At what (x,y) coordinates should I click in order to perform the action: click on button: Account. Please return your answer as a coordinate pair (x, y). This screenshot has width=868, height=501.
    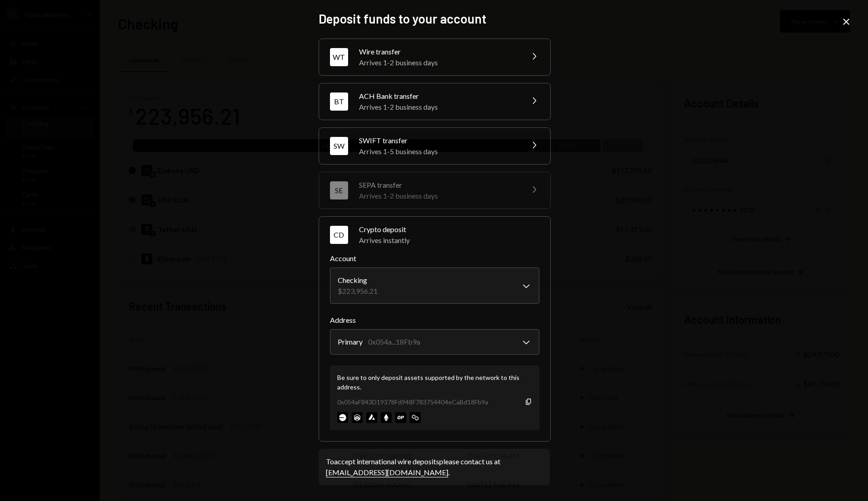
    Looking at the image, I should click on (434, 286).